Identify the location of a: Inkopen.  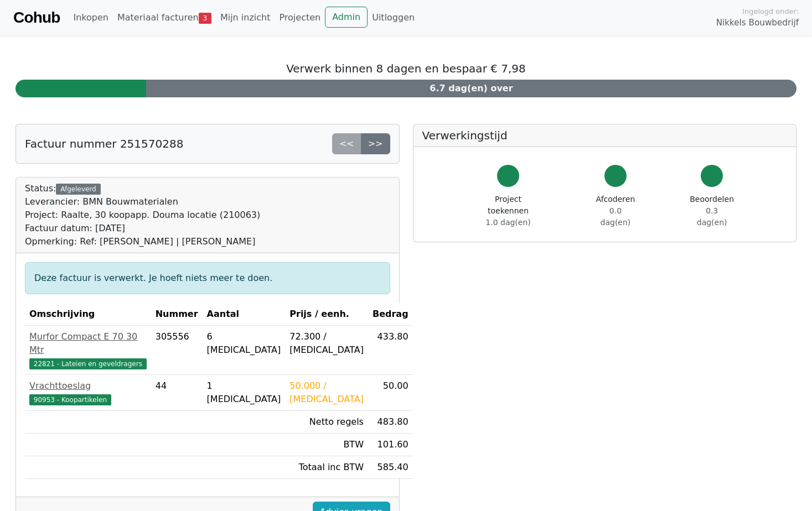
(90, 18).